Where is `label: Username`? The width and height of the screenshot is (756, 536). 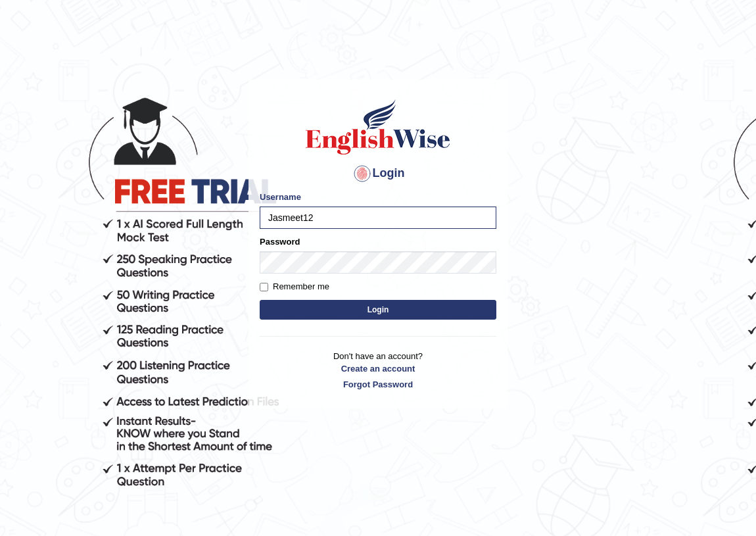
label: Username is located at coordinates (280, 197).